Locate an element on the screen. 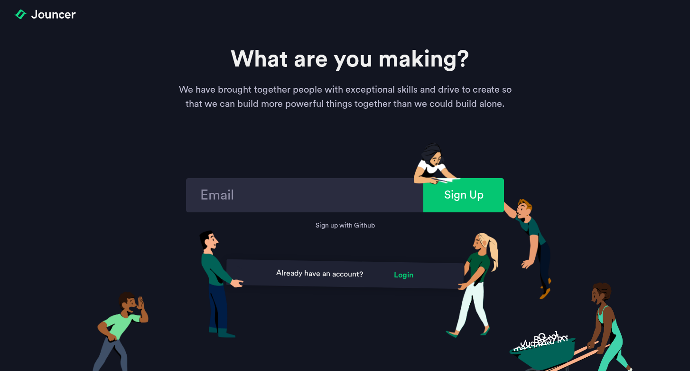  button: Sign Up is located at coordinates (464, 195).